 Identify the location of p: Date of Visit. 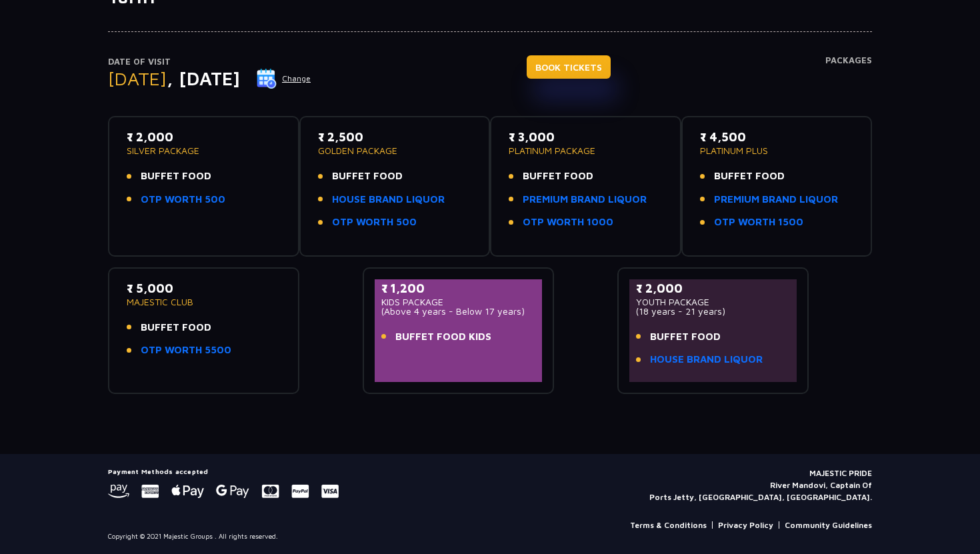
(209, 62).